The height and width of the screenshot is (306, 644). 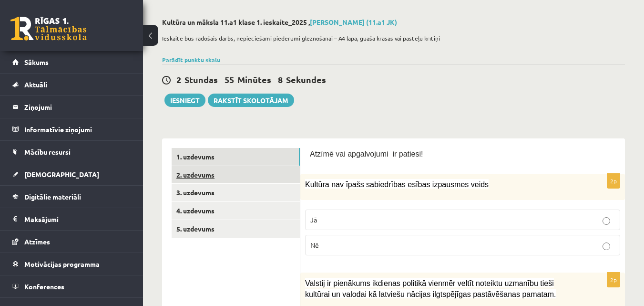 I want to click on a: Rīgas 1. Tālmācības vidusskola, so click(x=49, y=29).